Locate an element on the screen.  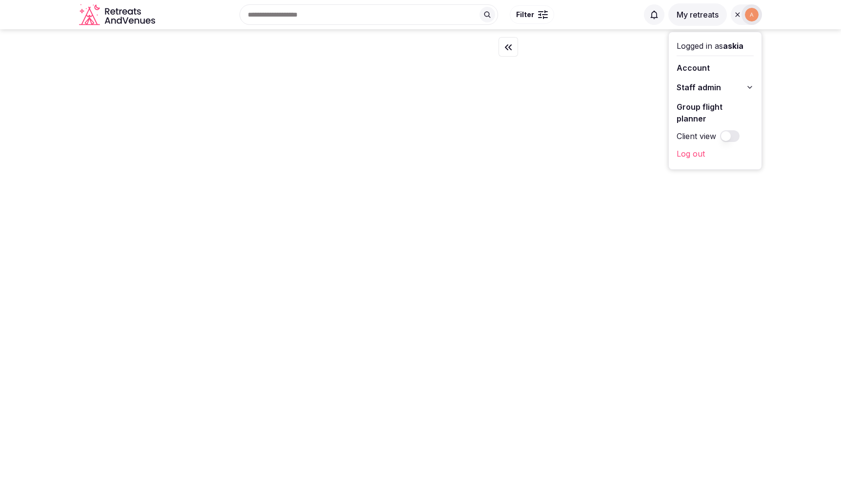
img: askia is located at coordinates (752, 15).